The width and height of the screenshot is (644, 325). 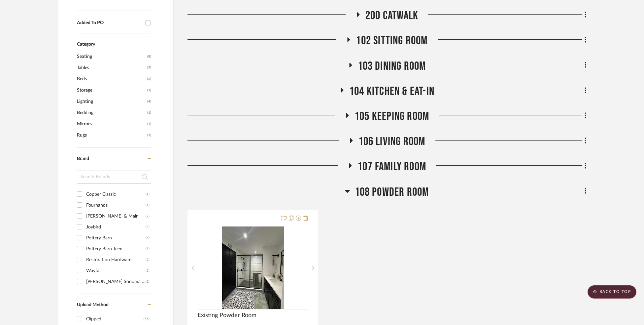 I want to click on span: Mirrors, so click(x=111, y=124).